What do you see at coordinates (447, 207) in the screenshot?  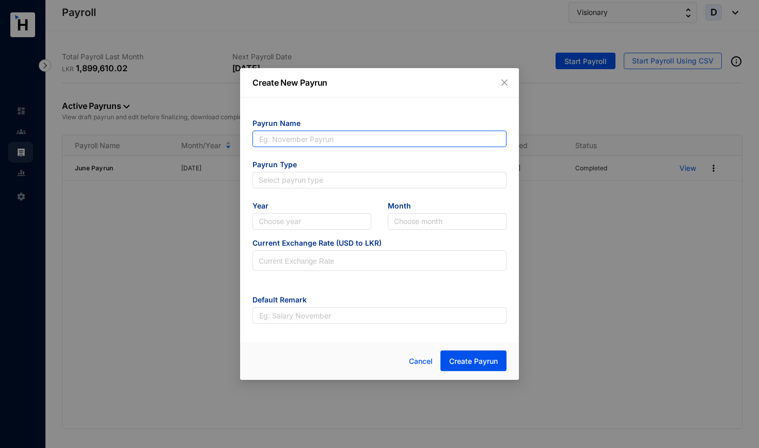 I see `span: Month` at bounding box center [447, 207].